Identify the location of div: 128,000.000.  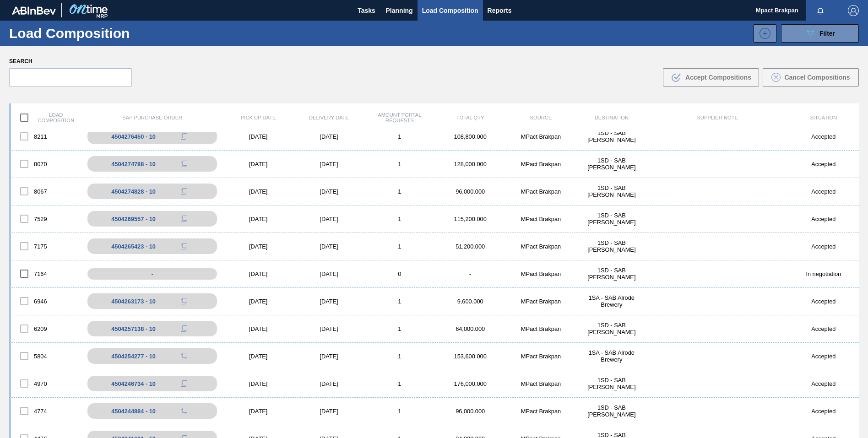
(470, 164).